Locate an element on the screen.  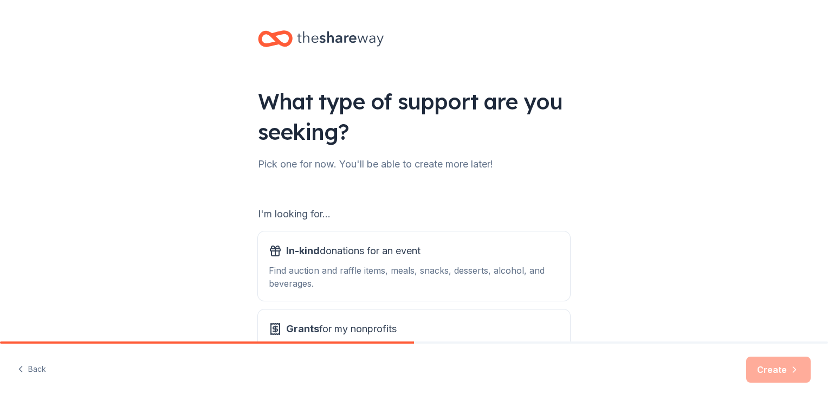
span: donations for an event is located at coordinates (353, 251).